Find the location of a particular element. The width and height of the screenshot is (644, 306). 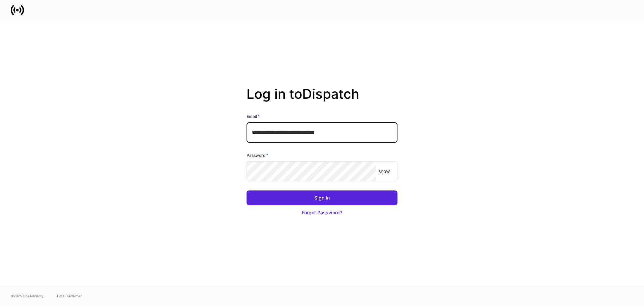

p: show is located at coordinates (384, 171).